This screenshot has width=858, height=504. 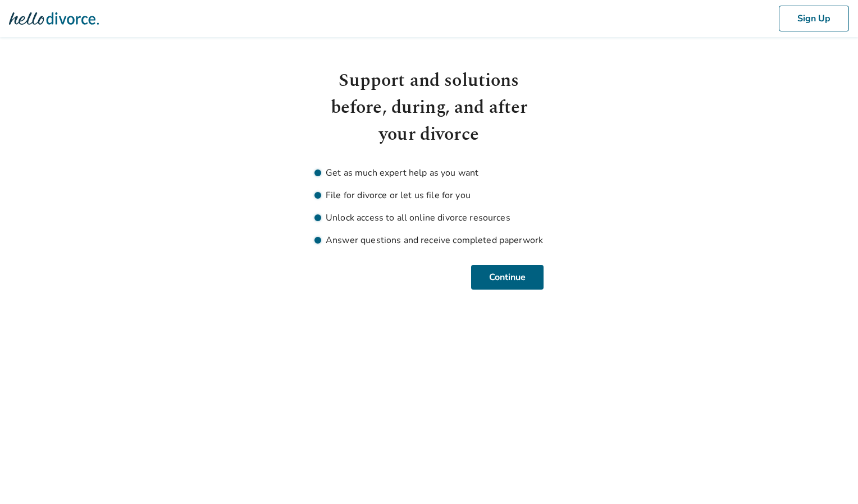 What do you see at coordinates (507, 277) in the screenshot?
I see `button: Continue` at bounding box center [507, 277].